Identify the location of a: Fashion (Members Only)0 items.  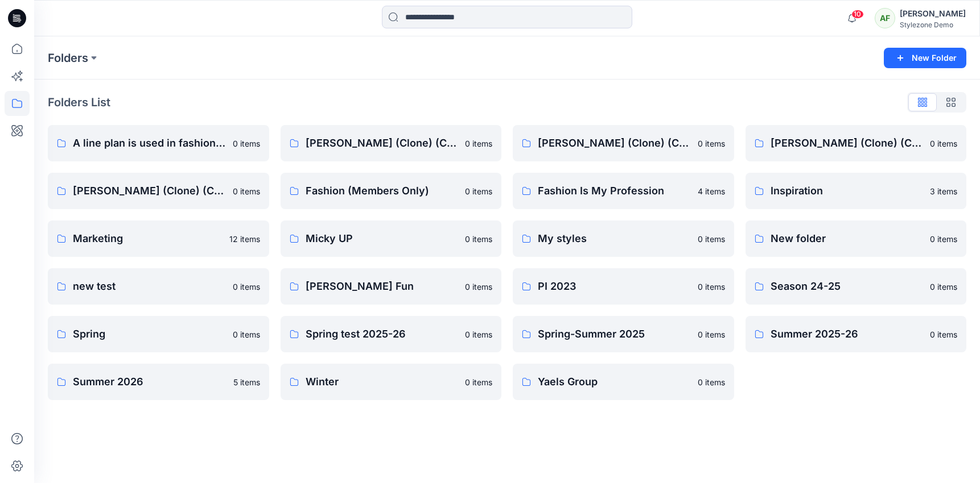
(391, 191).